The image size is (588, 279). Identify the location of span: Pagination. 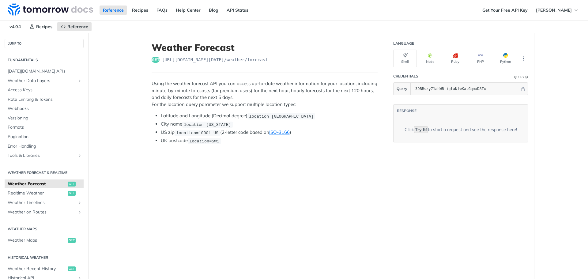
(45, 137).